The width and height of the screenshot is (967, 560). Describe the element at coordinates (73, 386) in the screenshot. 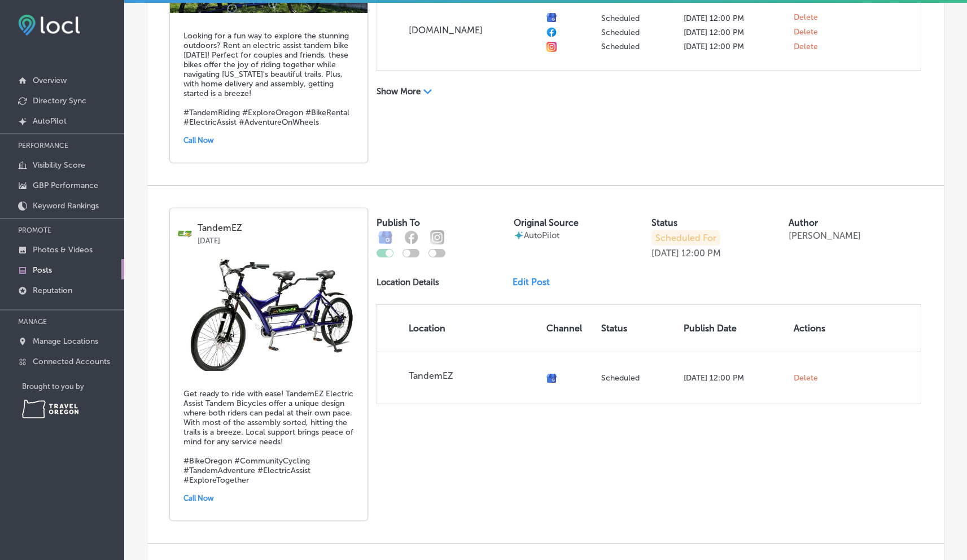

I see `p: Brought to you by` at that location.